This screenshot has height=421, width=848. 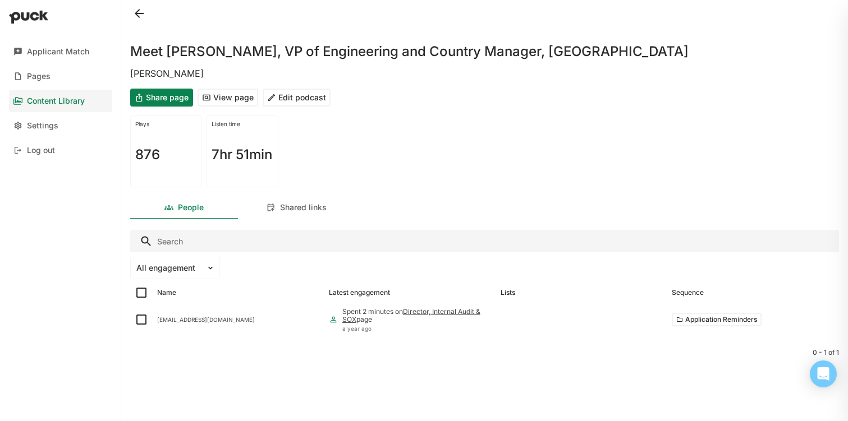 I want to click on div: a year ago, so click(x=417, y=329).